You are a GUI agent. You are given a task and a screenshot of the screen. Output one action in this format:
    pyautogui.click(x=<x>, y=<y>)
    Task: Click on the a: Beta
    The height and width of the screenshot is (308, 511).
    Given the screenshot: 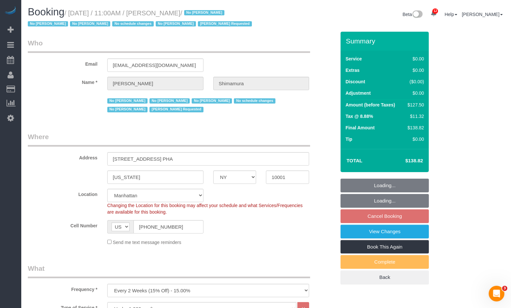 What is the action you would take?
    pyautogui.click(x=413, y=14)
    